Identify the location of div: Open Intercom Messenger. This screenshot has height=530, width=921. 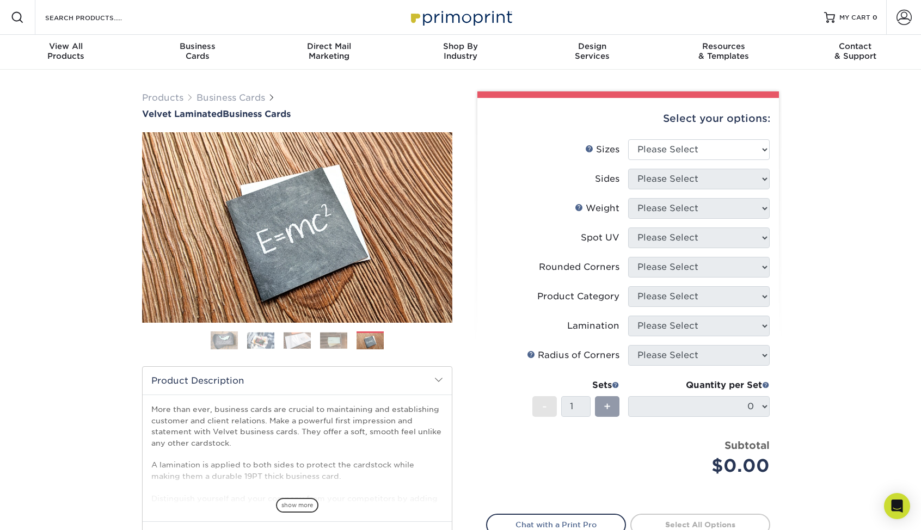
(897, 506).